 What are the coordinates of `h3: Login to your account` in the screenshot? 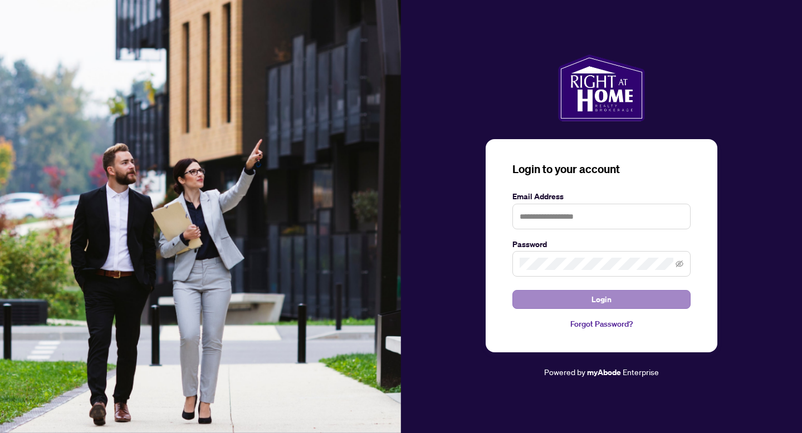 It's located at (602, 169).